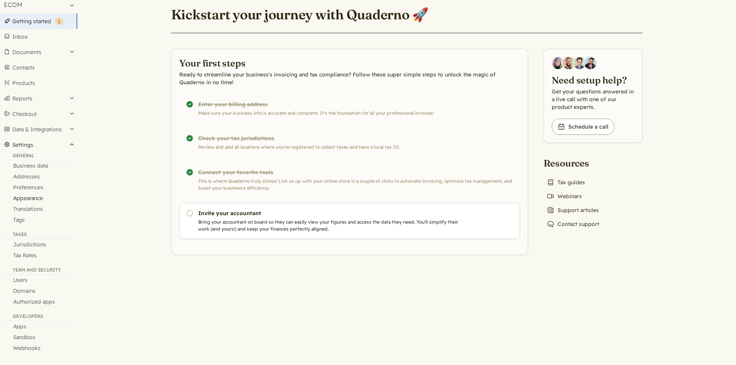 The height and width of the screenshot is (365, 736). Describe the element at coordinates (573, 224) in the screenshot. I see `a: Contact support` at that location.